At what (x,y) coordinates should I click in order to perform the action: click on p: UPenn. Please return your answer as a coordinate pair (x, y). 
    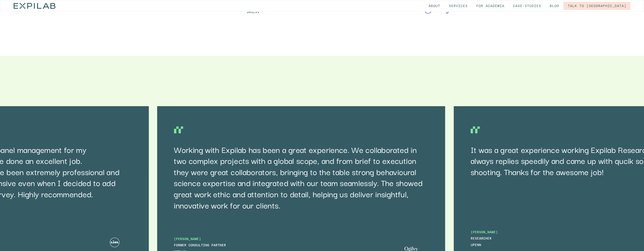
    Looking at the image, I should click on (476, 245).